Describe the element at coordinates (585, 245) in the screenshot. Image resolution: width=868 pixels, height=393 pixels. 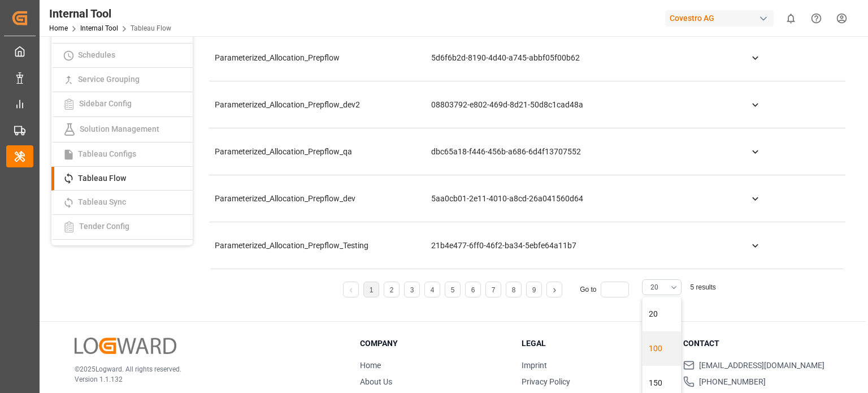
I see `div: 21b4e477-6ff0-46f2-ba34-5ebfe64a11b7` at that location.